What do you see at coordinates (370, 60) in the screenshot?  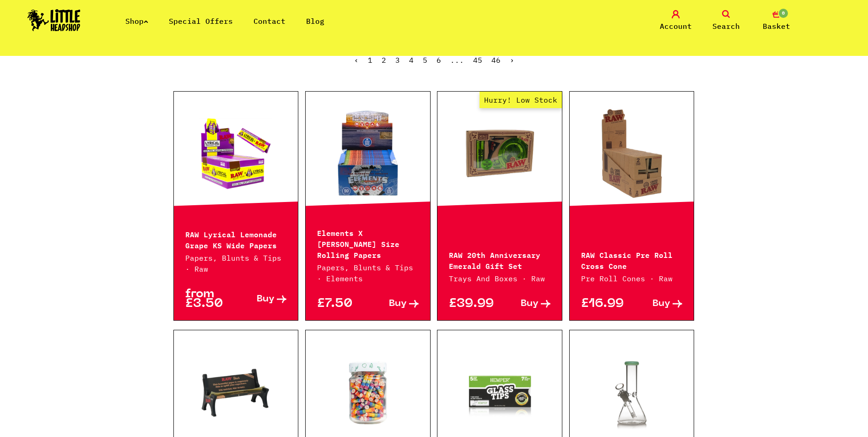 I see `span: 1` at bounding box center [370, 60].